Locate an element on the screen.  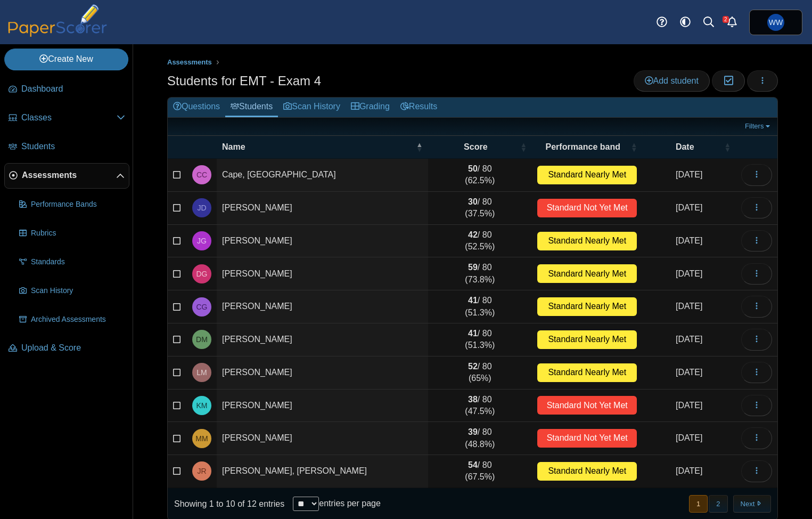
span: Donovan Magee is located at coordinates (202, 339).